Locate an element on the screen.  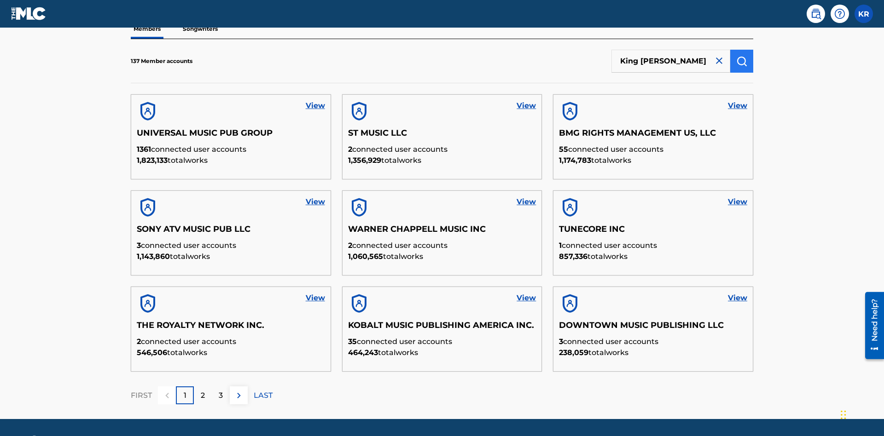
span: 1361 is located at coordinates (144, 149).